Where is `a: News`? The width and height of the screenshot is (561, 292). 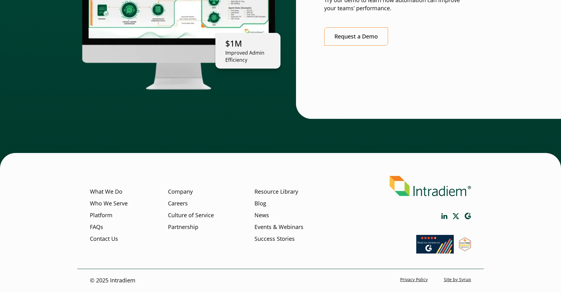 a: News is located at coordinates (262, 215).